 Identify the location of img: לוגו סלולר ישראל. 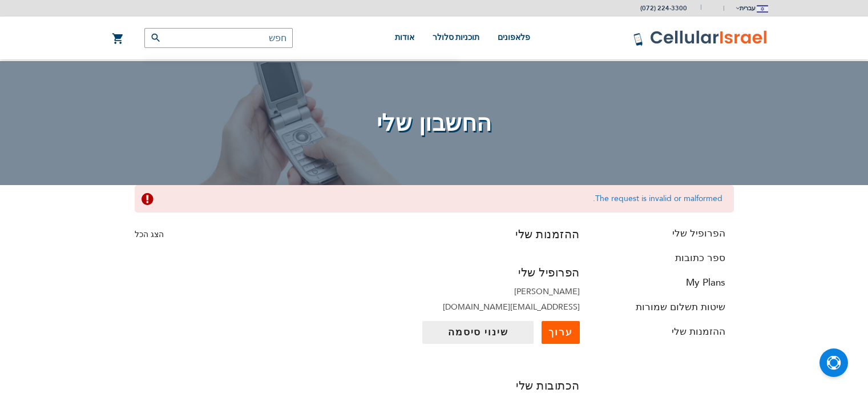
(701, 38).